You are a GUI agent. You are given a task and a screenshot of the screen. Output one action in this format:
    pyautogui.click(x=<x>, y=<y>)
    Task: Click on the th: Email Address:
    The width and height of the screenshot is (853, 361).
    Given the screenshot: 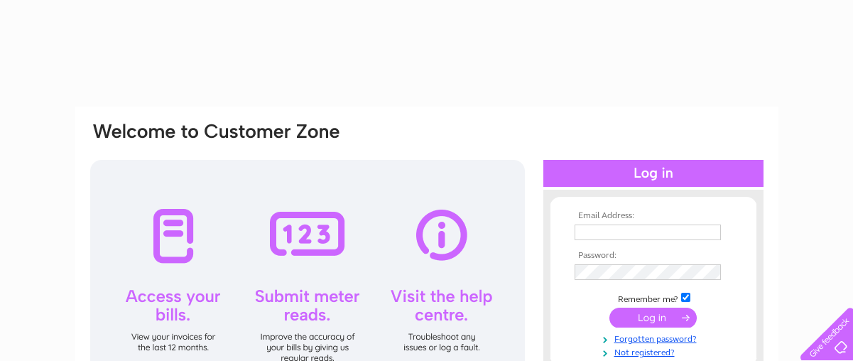 What is the action you would take?
    pyautogui.click(x=653, y=216)
    